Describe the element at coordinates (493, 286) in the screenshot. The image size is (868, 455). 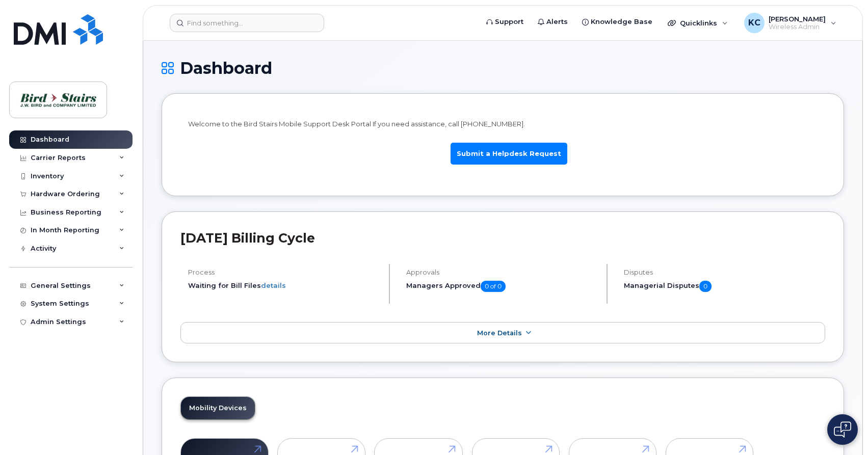
I see `span: 0 of 0` at that location.